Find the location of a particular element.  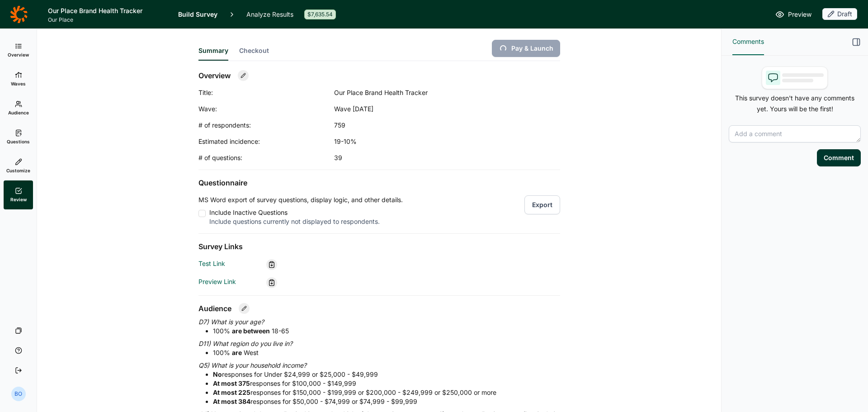

strong: At most 384 is located at coordinates (231, 401).